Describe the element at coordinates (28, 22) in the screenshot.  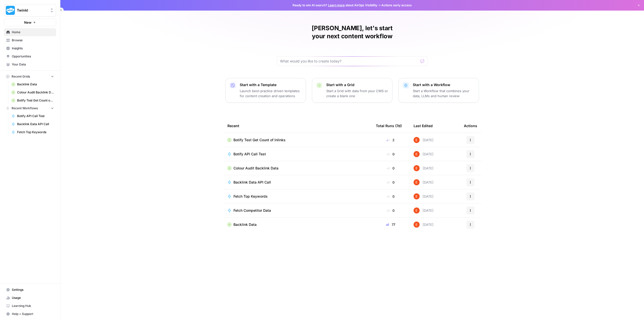
I see `span: New` at that location.